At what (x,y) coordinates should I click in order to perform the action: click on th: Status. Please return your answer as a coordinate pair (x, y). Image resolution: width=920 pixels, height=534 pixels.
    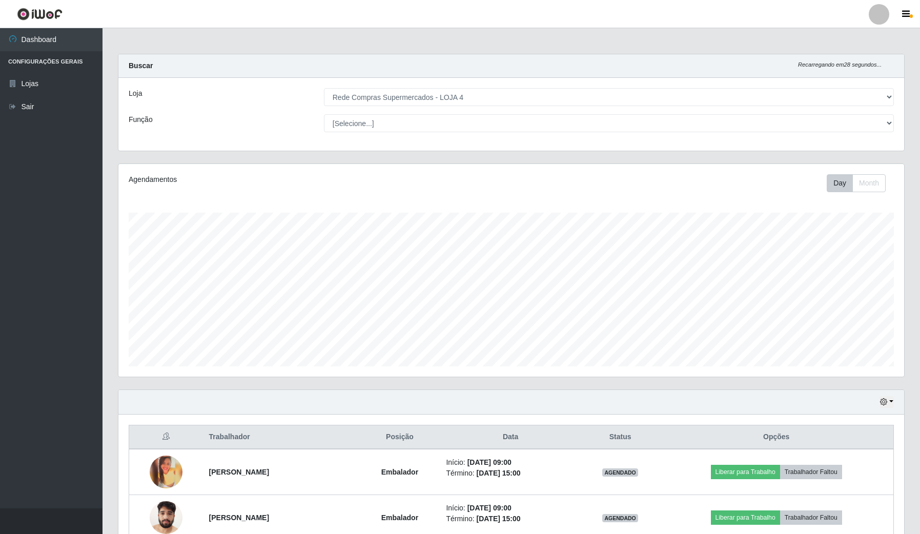
    Looking at the image, I should click on (620, 437).